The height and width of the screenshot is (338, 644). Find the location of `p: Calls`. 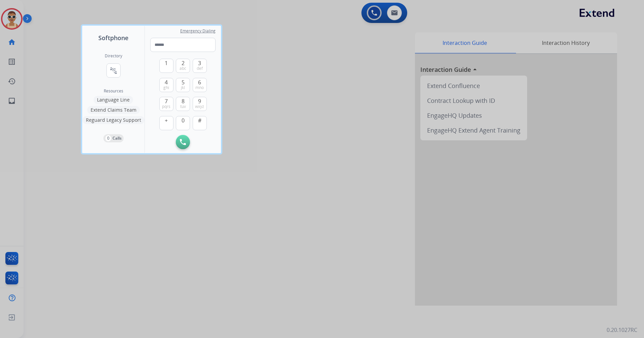

p: Calls is located at coordinates (117, 138).